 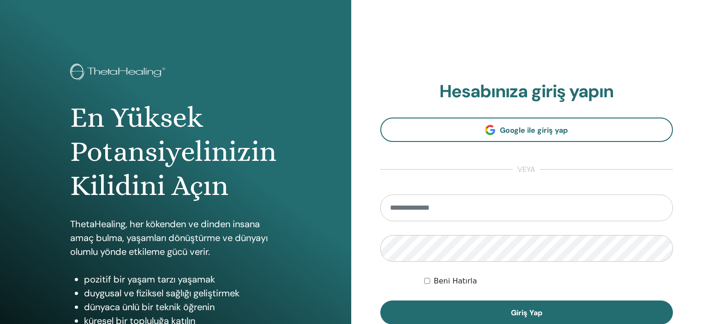 I want to click on h2: Hesabınıza giriş yapın, so click(x=527, y=92).